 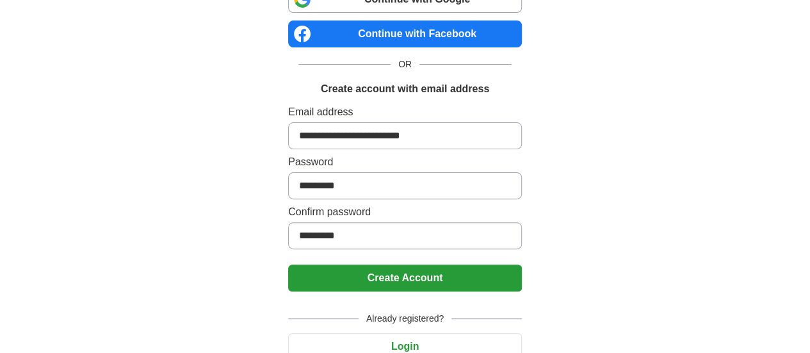 I want to click on label: Confirm password, so click(x=405, y=212).